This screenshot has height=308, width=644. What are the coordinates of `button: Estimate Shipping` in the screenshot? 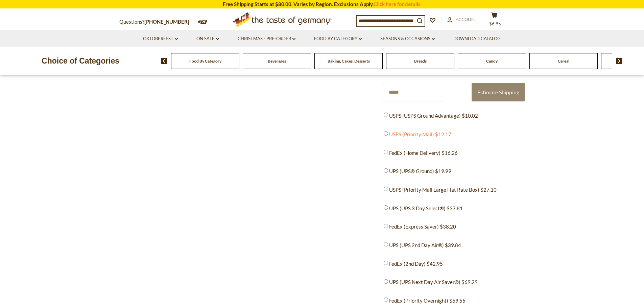 It's located at (498, 92).